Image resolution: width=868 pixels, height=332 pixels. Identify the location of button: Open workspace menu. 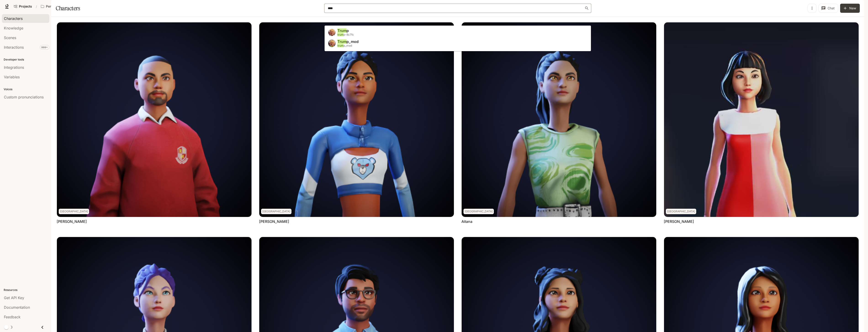
(59, 7).